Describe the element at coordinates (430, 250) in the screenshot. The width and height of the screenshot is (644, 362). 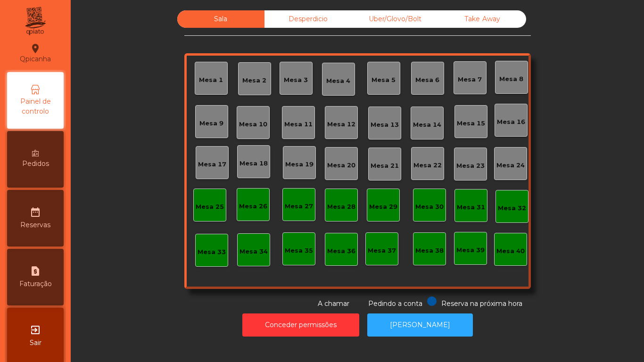
I see `div: Mesa 38` at that location.